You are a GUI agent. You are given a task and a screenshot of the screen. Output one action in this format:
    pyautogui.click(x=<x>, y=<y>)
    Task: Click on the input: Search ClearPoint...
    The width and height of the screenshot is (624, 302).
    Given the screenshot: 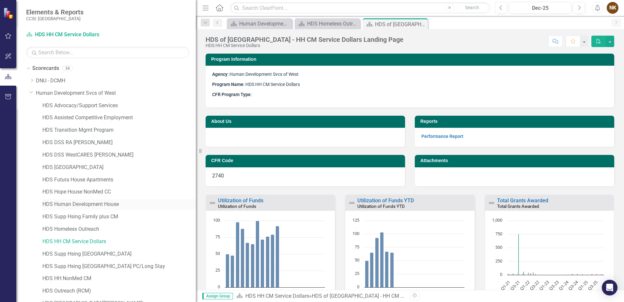 What is the action you would take?
    pyautogui.click(x=360, y=8)
    